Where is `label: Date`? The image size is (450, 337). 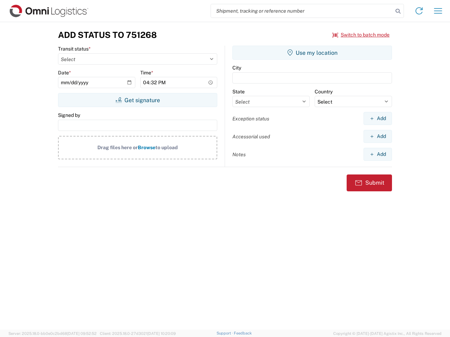 label: Date is located at coordinates (64, 73).